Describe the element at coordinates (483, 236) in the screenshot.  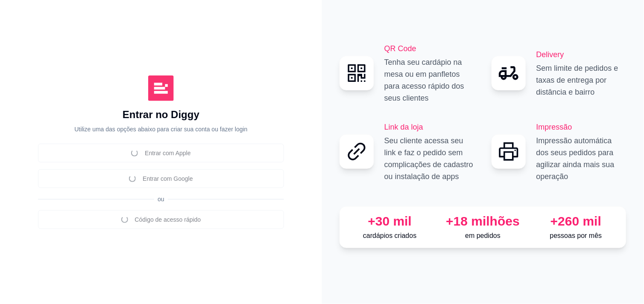
I see `p: em pedidos` at that location.